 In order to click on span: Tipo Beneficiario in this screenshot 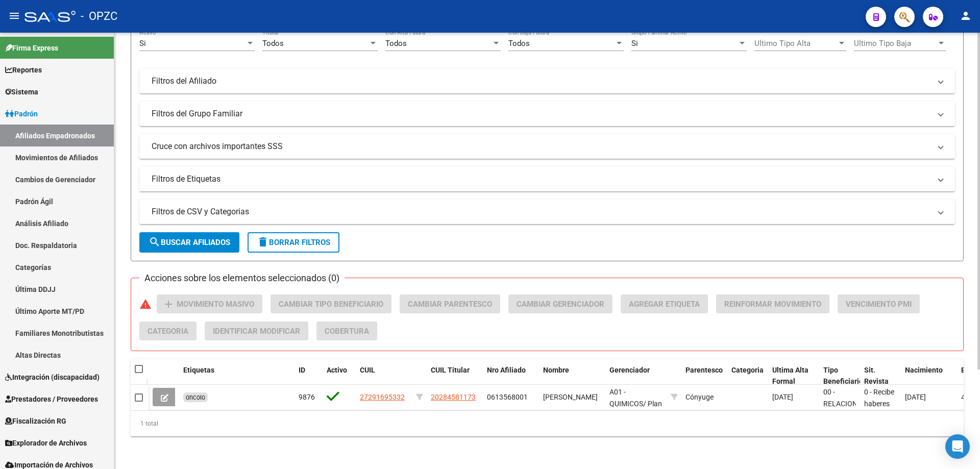, I will do `click(843, 375)`.